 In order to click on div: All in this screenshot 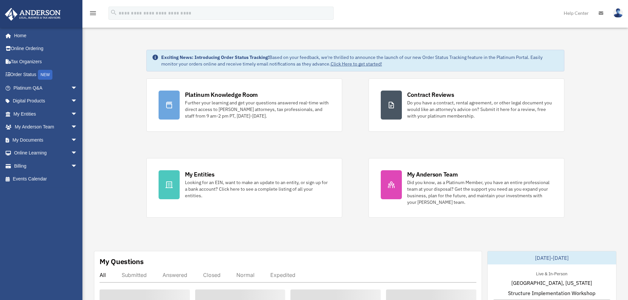, I will do `click(102, 275)`.